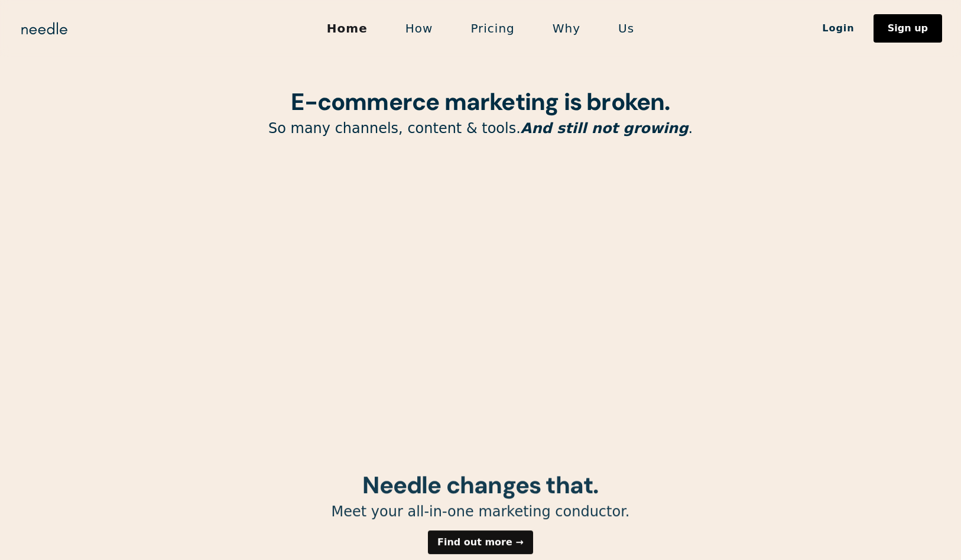  I want to click on a: Sign up, so click(908, 28).